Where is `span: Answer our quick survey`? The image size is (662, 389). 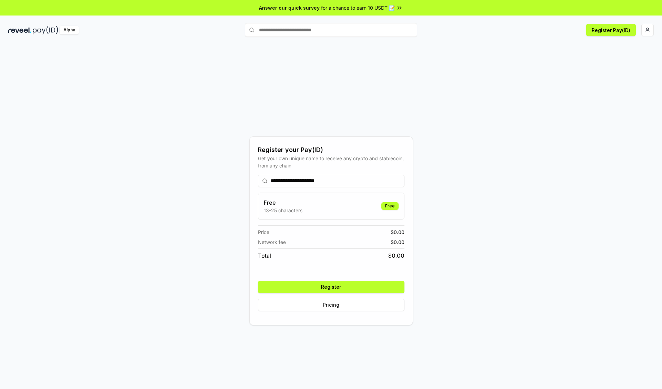 span: Answer our quick survey is located at coordinates (289, 8).